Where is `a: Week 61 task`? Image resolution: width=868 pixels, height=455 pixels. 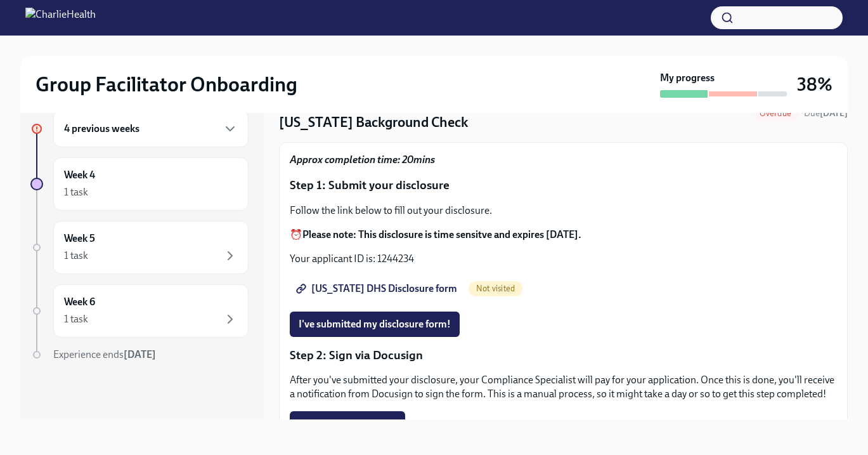 a: Week 61 task is located at coordinates (139, 311).